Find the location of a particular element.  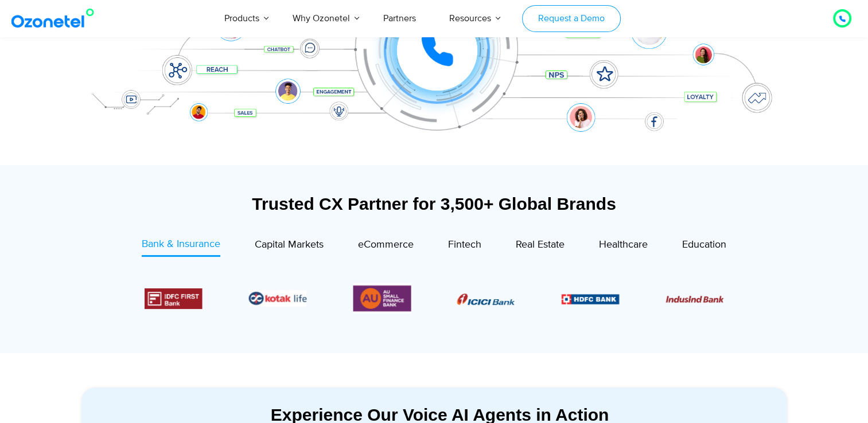

span: Healthcare is located at coordinates (624, 245).